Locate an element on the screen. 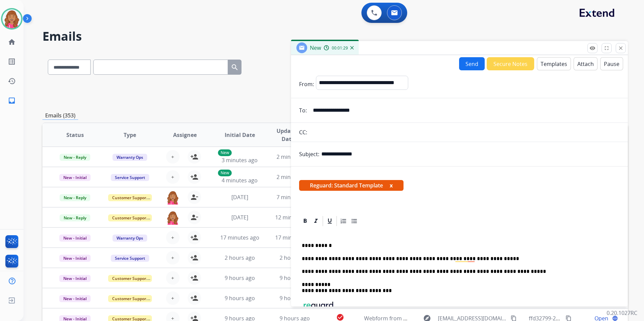 Image resolution: width=644 pixels, height=321 pixels. p: Emails (353) is located at coordinates (61, 116).